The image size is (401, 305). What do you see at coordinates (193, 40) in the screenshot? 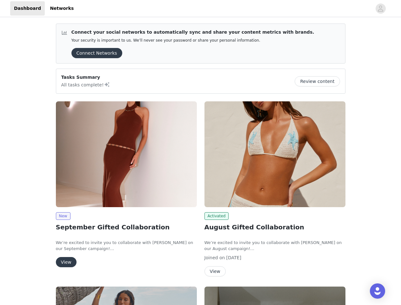
I see `p: Your security is important to us. We’ll never see your password or share your personal information.` at bounding box center [193, 40].